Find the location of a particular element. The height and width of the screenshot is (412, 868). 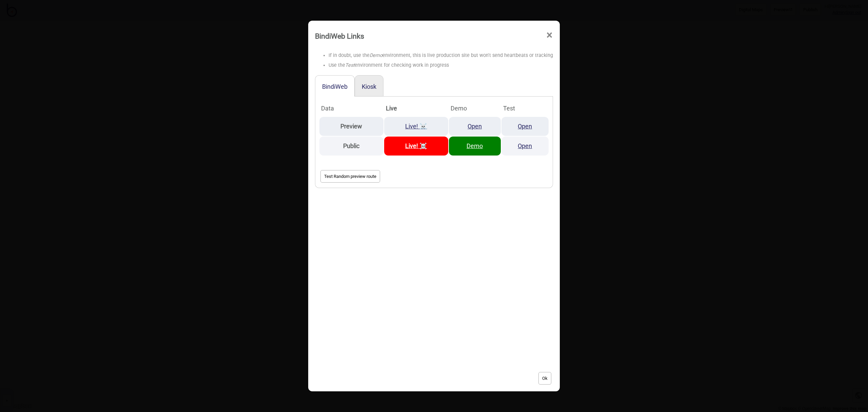

button: Ok is located at coordinates (544, 378).